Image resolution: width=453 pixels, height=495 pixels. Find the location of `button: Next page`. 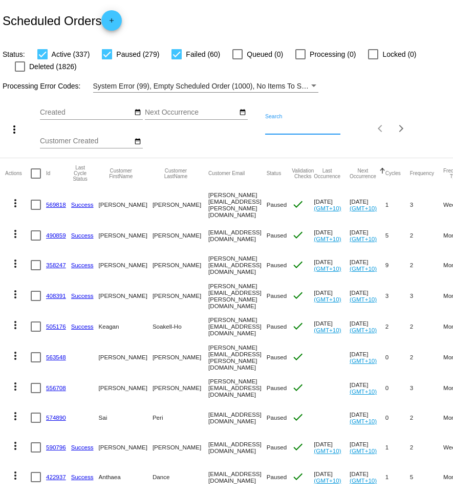

button: Next page is located at coordinates (401, 128).